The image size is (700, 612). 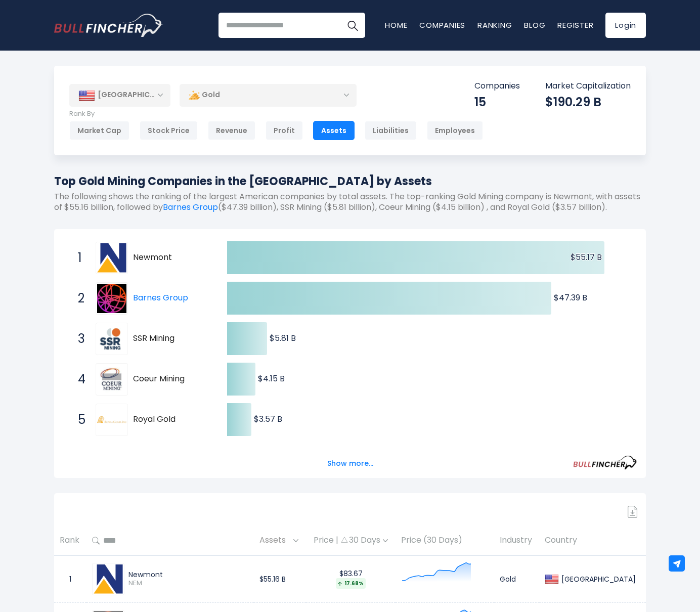 I want to click on div: Stock Price, so click(x=168, y=131).